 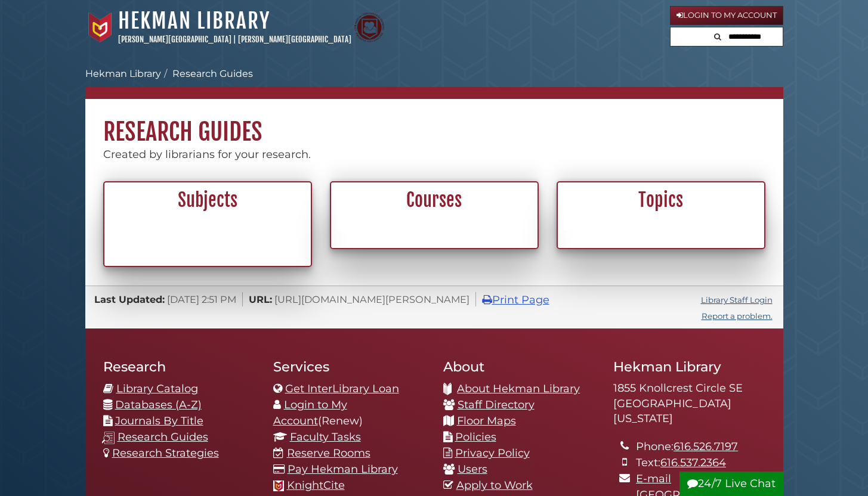 I want to click on span: Last Updated:, so click(x=129, y=299).